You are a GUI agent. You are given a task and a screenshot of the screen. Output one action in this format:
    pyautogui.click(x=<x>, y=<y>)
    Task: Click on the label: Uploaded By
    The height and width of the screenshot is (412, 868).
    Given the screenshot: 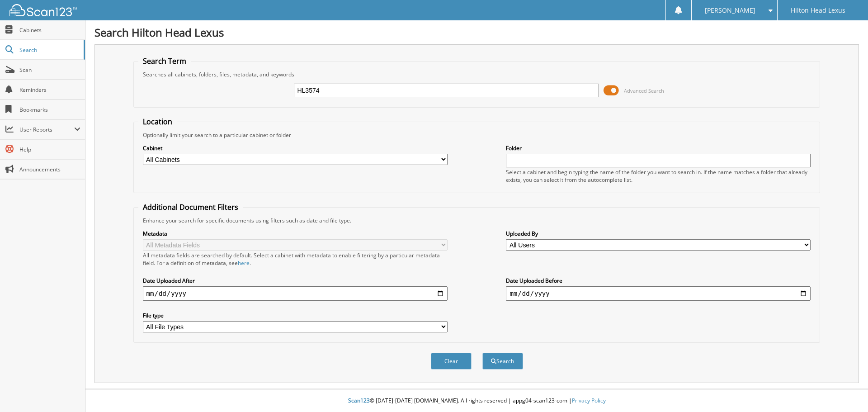 What is the action you would take?
    pyautogui.click(x=658, y=233)
    